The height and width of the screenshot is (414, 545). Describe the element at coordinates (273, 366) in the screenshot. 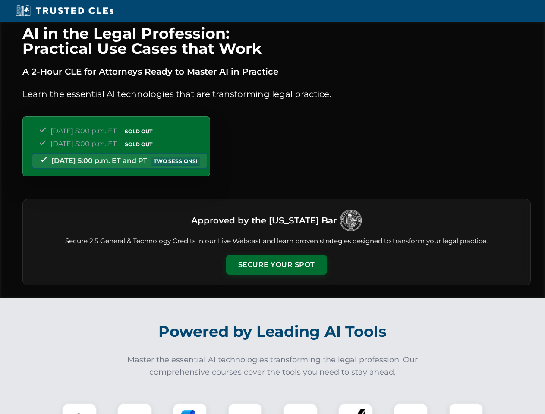

I see `p: Master the essential AI technologies transforming the legal profession. Our comprehensive courses...` at that location.